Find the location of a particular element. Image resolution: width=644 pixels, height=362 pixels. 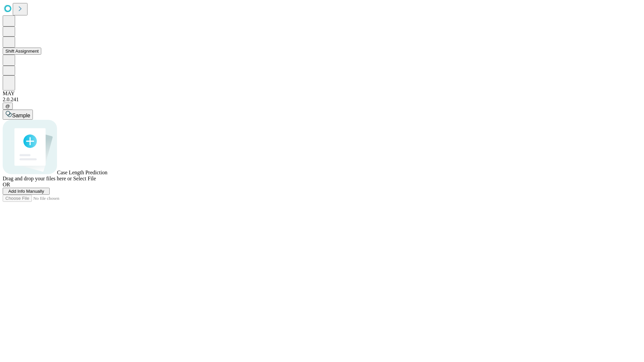

div: MAY is located at coordinates (322, 94).